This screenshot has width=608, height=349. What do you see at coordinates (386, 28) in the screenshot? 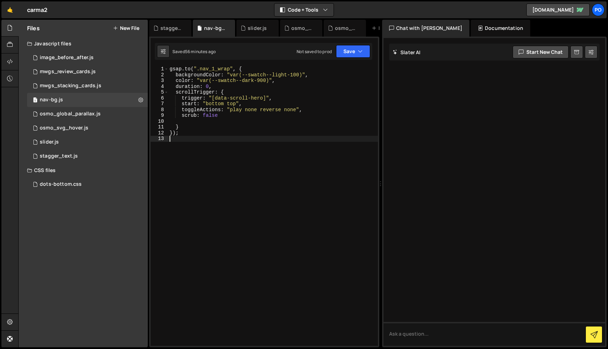
I see `div: New File` at bounding box center [386, 28].